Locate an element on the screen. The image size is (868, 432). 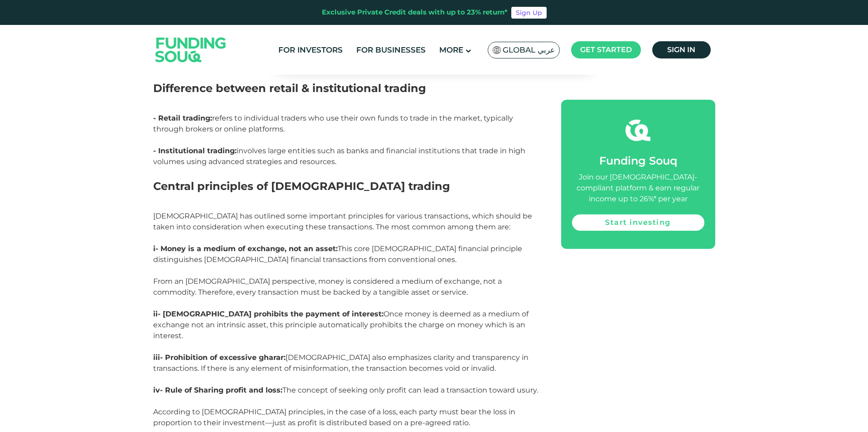
img: fsicon is located at coordinates (637, 130).